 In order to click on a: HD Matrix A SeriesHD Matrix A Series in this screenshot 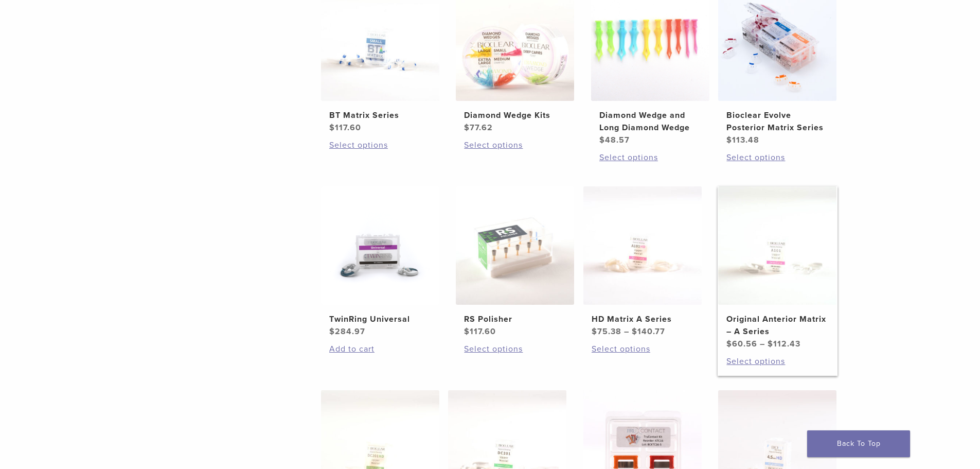, I will do `click(642, 262)`.